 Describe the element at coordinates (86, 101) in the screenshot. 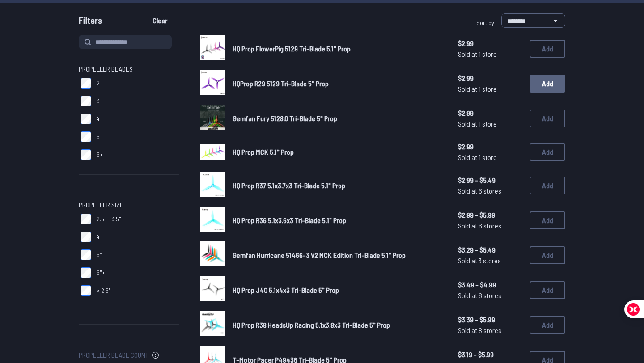

I see `input: 3` at that location.